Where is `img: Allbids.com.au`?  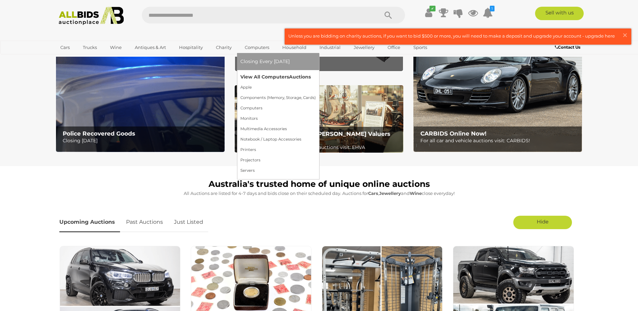 img: Allbids.com.au is located at coordinates (91, 16).